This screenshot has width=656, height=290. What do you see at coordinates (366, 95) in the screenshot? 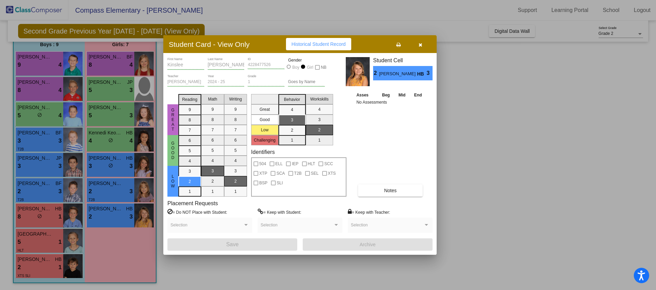
I see `th: Asses` at bounding box center [366, 95].